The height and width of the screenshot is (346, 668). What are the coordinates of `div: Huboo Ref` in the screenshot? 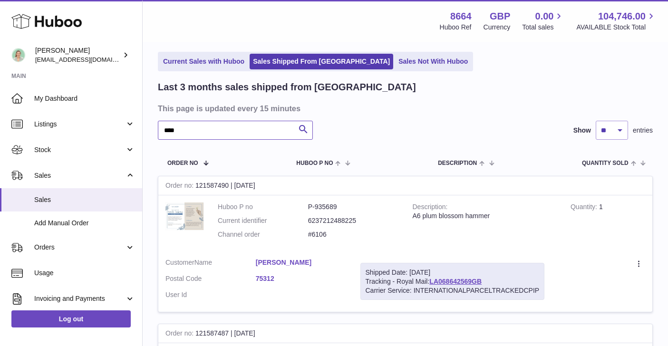 It's located at (455, 27).